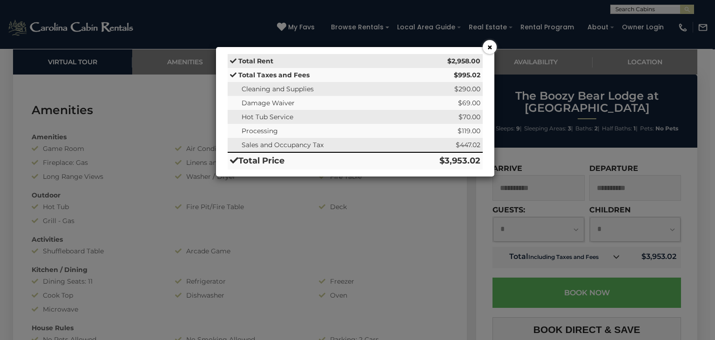 This screenshot has height=340, width=715. What do you see at coordinates (443, 117) in the screenshot?
I see `td: $70.00` at bounding box center [443, 117].